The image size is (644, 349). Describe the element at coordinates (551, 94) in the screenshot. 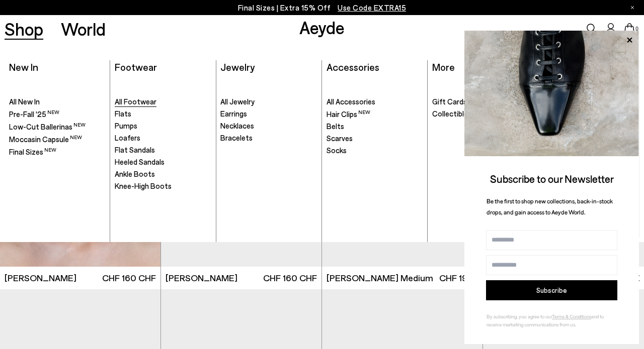

I see `img: ca3f721fb6ff708a270709c41d776025.jpg` at that location.